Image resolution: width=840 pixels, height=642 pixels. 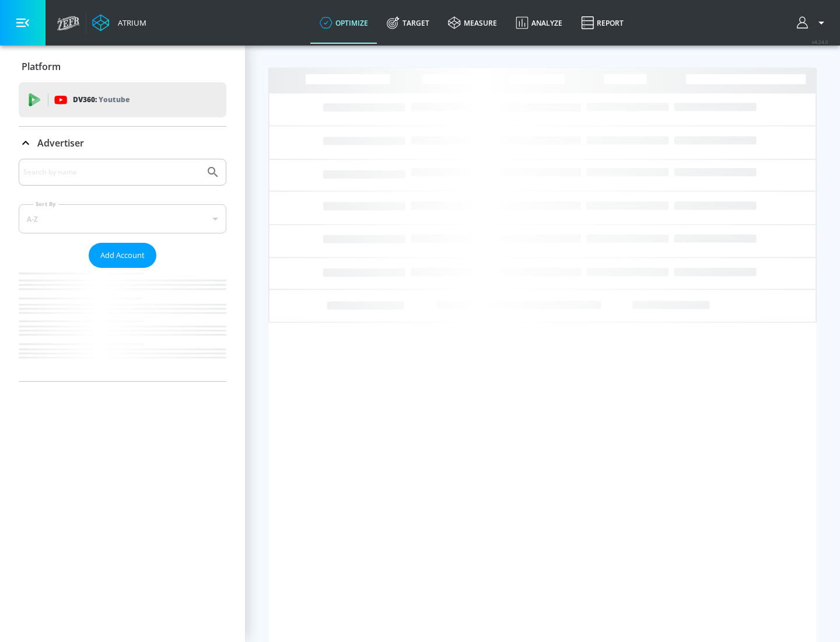 What do you see at coordinates (45, 203) in the screenshot?
I see `label: Sort By` at bounding box center [45, 203].